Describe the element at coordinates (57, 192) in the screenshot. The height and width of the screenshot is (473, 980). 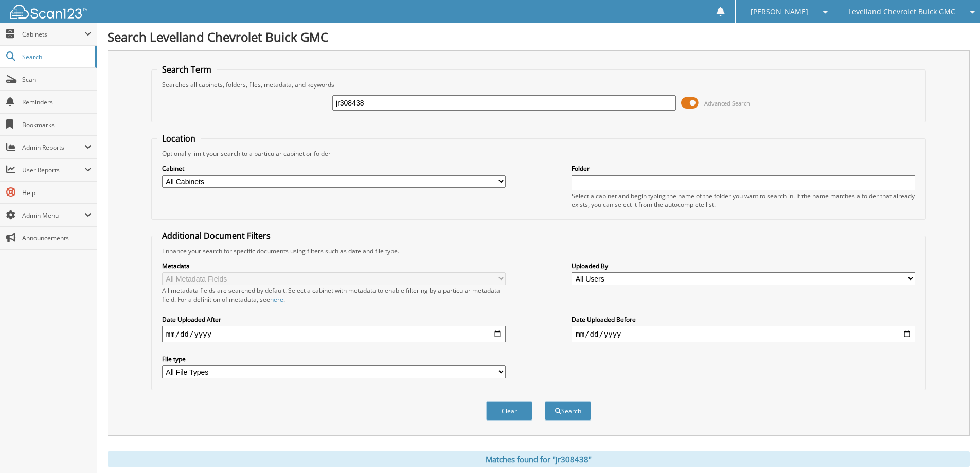
I see `span: Help` at that location.